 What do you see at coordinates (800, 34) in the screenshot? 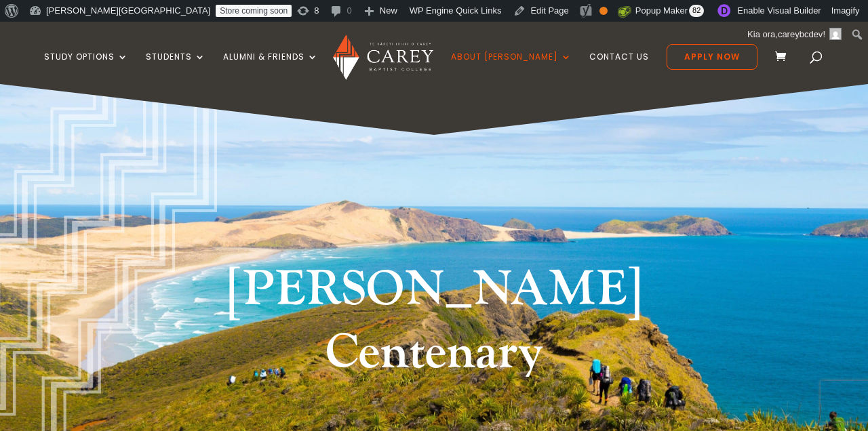
I see `span: careybcdev` at bounding box center [800, 34].